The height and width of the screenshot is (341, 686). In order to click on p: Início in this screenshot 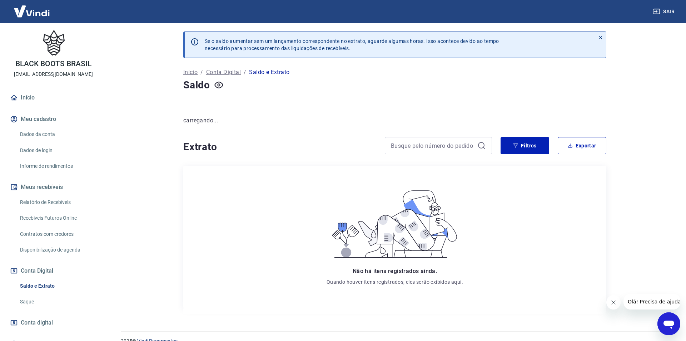, I will do `click(191, 72)`.